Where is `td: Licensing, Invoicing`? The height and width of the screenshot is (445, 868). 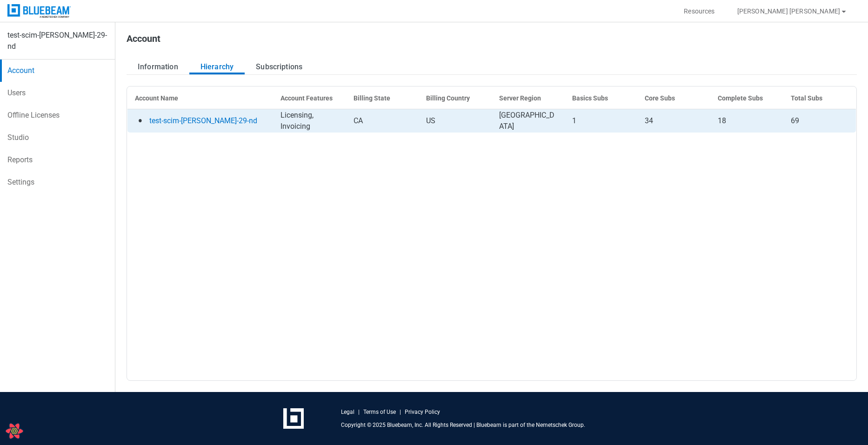
td: Licensing, Invoicing is located at coordinates (309, 121).